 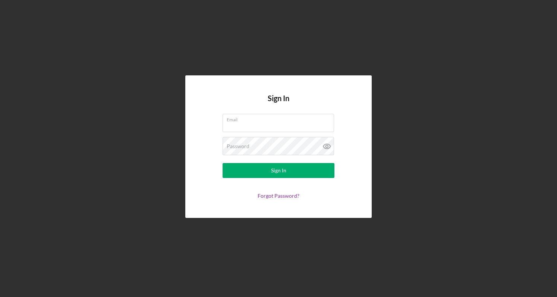 What do you see at coordinates (279, 104) in the screenshot?
I see `h4: Sign In` at bounding box center [279, 104].